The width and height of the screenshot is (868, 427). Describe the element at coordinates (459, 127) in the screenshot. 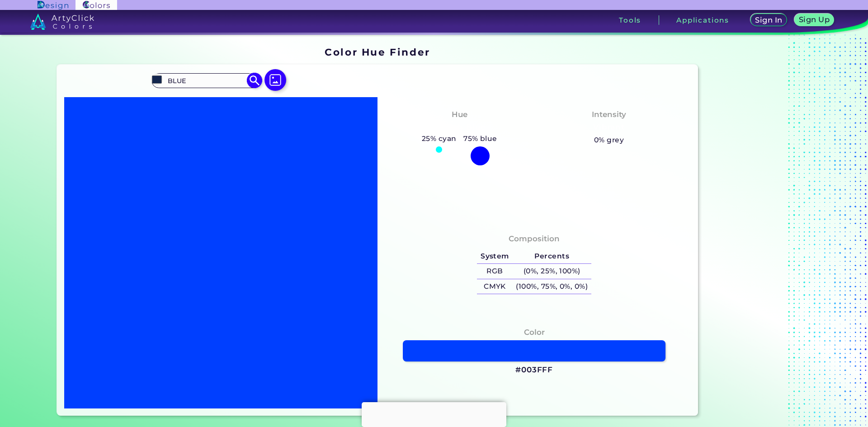

I see `h3: Tealish Blue` at that location.